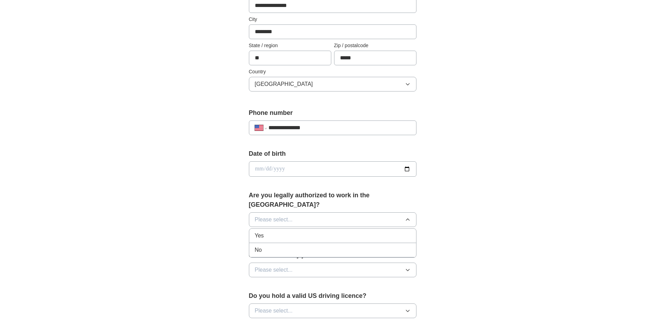 The height and width of the screenshot is (330, 665). I want to click on label: City, so click(333, 19).